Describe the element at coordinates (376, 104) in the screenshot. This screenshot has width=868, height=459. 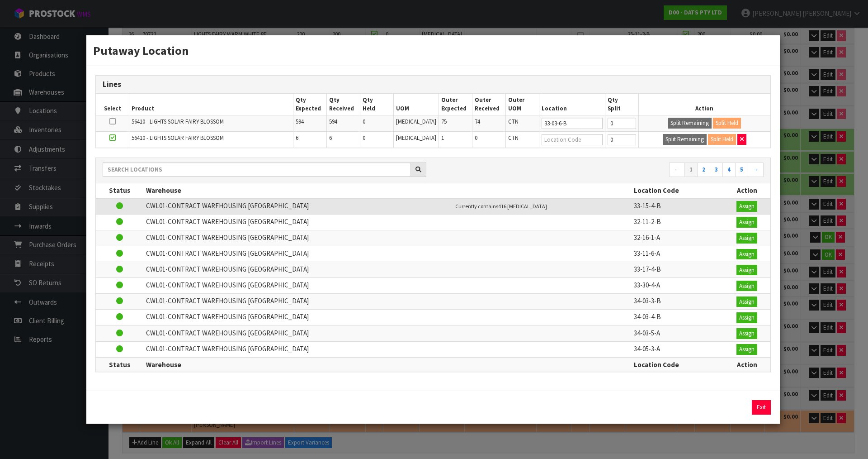
I see `th: Qty Held` at that location.